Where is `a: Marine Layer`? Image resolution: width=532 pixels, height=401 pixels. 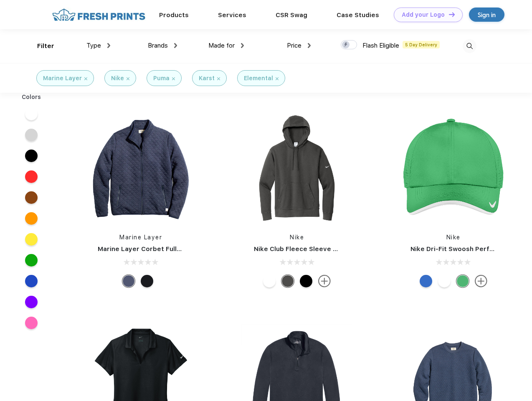 a: Marine Layer is located at coordinates (140, 237).